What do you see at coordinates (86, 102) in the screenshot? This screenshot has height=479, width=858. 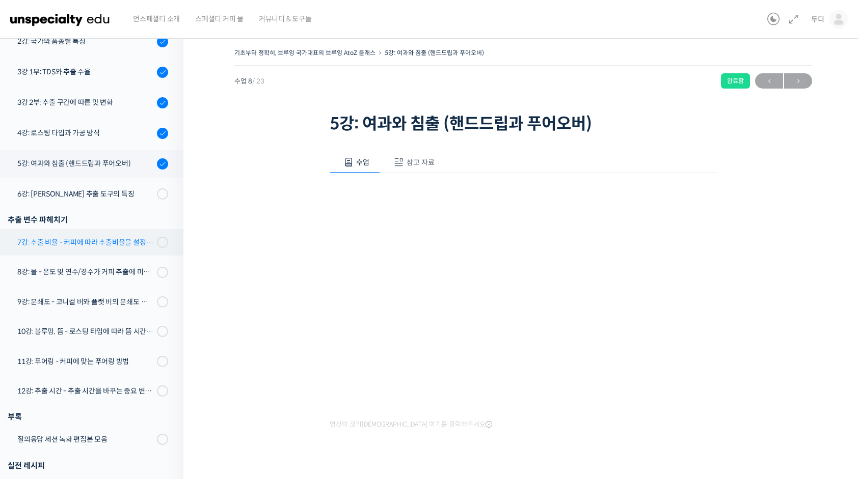 I see `div: 3강 2부: 추출 구간에 따른 맛 변화` at bounding box center [86, 102].